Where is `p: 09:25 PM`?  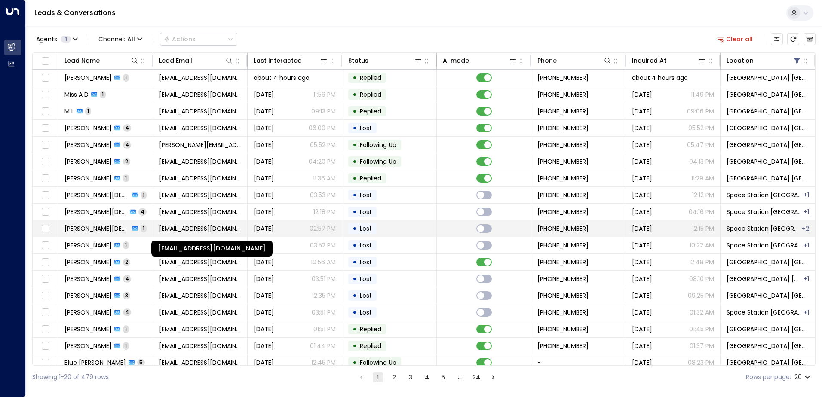 p: 09:25 PM is located at coordinates (701, 296).